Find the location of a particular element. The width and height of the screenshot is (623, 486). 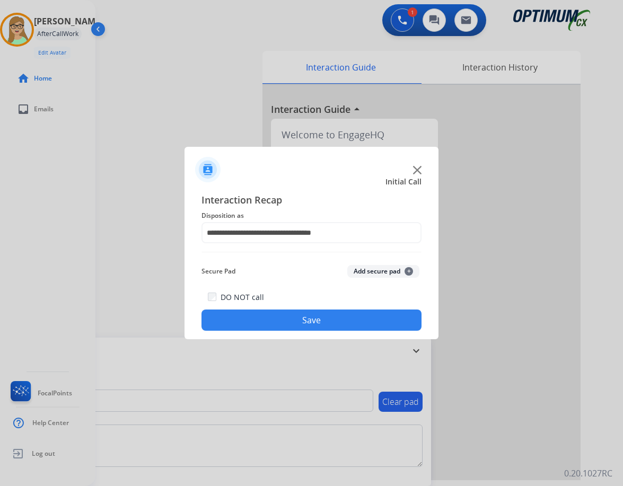

img: contactIcon is located at coordinates (208, 170).